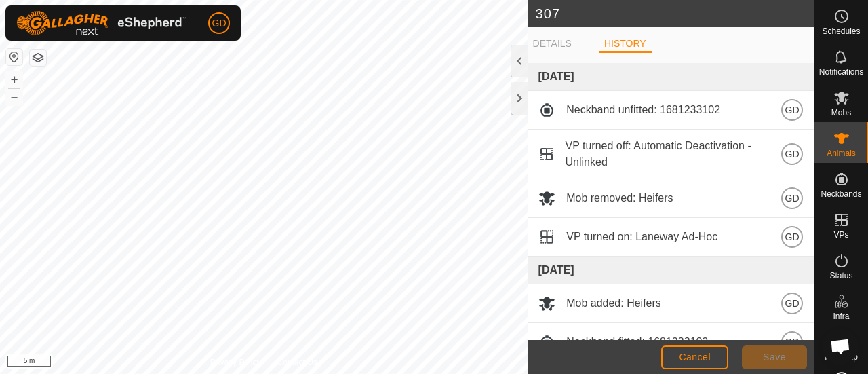  Describe the element at coordinates (840, 346) in the screenshot. I see `div: Open chat` at that location.